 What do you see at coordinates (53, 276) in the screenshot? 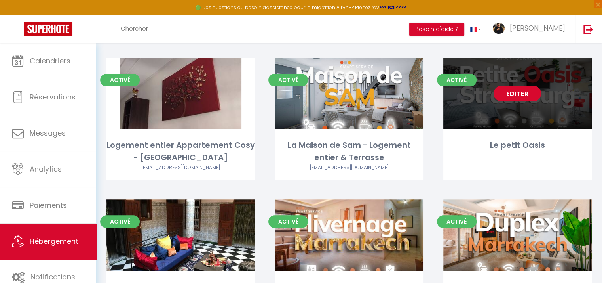
I see `span: Notifications` at bounding box center [53, 276].